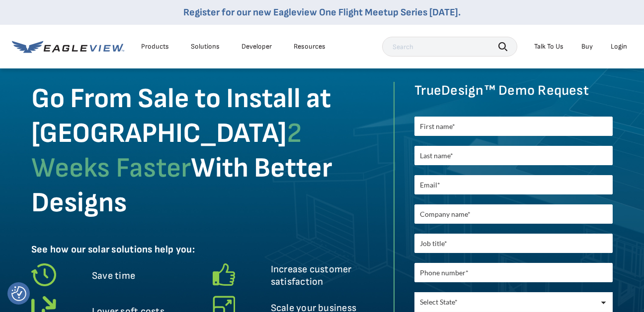  What do you see at coordinates (315, 276) in the screenshot?
I see `p: Increase customer satisfaction` at bounding box center [315, 276].